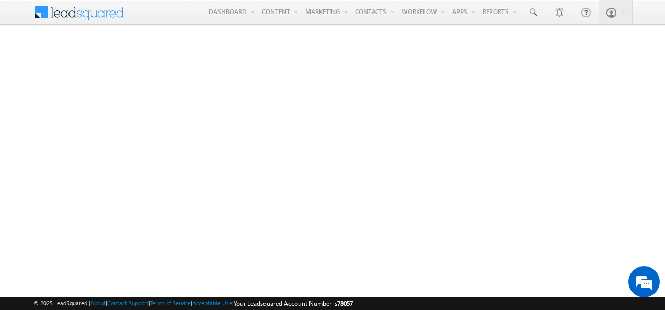  I want to click on a: Acceptable Use, so click(212, 303).